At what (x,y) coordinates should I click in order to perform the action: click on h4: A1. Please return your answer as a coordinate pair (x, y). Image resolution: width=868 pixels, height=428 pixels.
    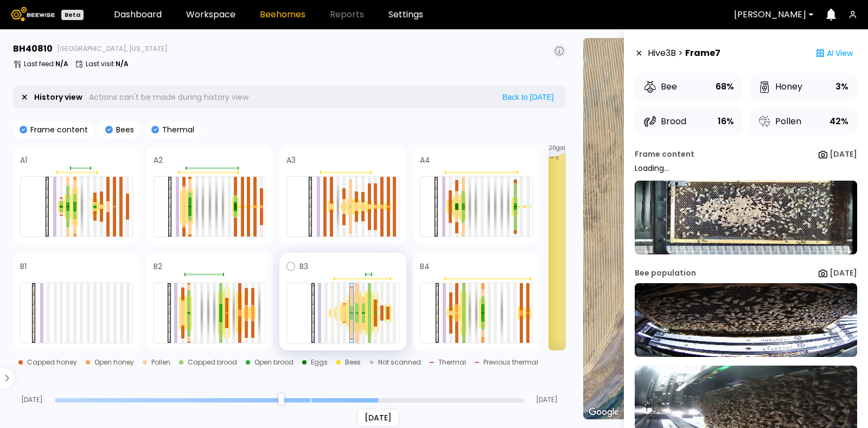
    Looking at the image, I should click on (23, 160).